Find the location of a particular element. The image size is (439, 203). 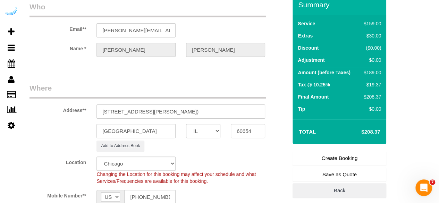

label: Service is located at coordinates (306, 24).